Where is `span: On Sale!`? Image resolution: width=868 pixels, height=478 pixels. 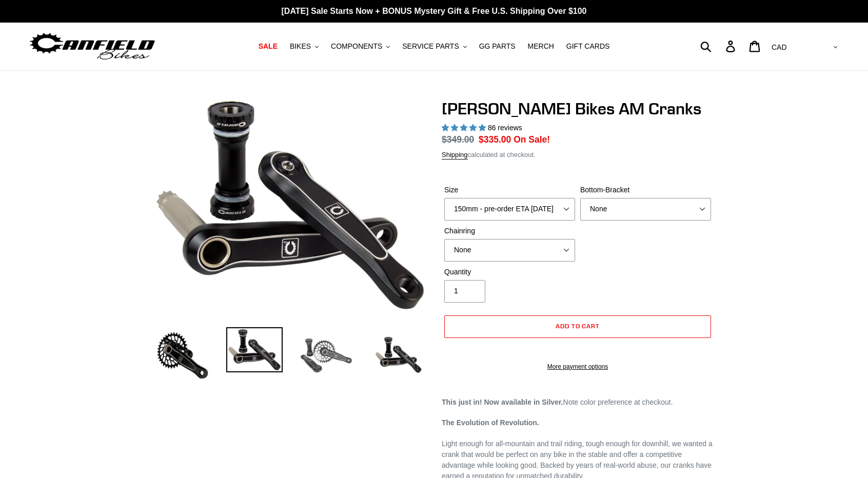
span: On Sale! is located at coordinates (532, 140).